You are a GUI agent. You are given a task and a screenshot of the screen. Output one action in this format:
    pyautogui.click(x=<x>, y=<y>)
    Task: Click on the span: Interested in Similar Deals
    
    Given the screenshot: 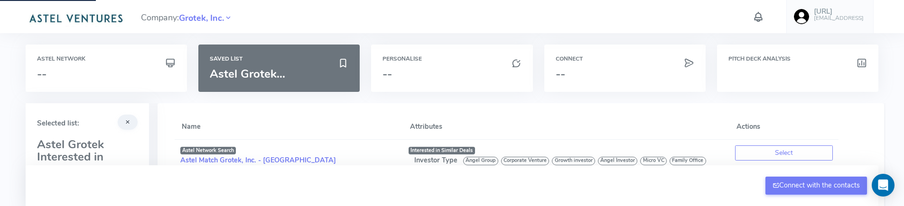 What is the action you would take?
    pyautogui.click(x=441, y=150)
    